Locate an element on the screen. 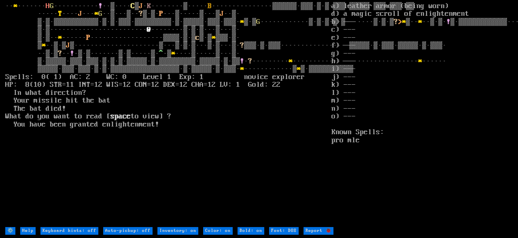 This screenshot has height=238, width=518. input: Inventory: on is located at coordinates (178, 230).